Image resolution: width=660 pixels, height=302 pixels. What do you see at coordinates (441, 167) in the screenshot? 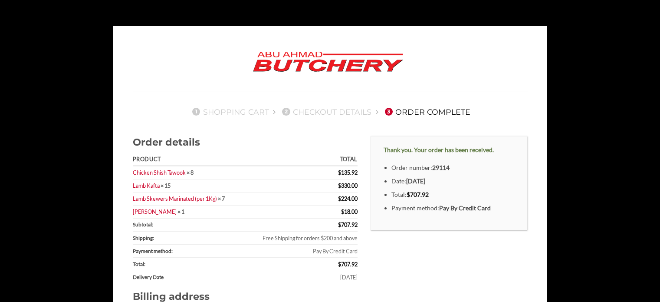
I see `strong: 29114` at bounding box center [441, 167].